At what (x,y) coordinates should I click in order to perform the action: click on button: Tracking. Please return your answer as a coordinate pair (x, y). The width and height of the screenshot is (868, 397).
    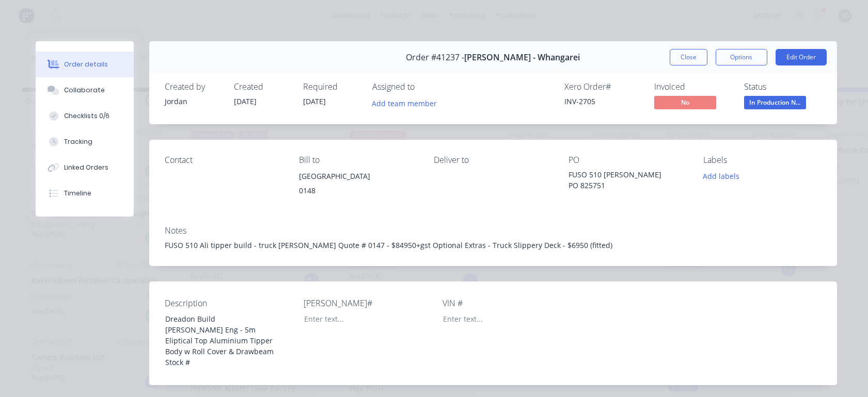
    Looking at the image, I should click on (85, 142).